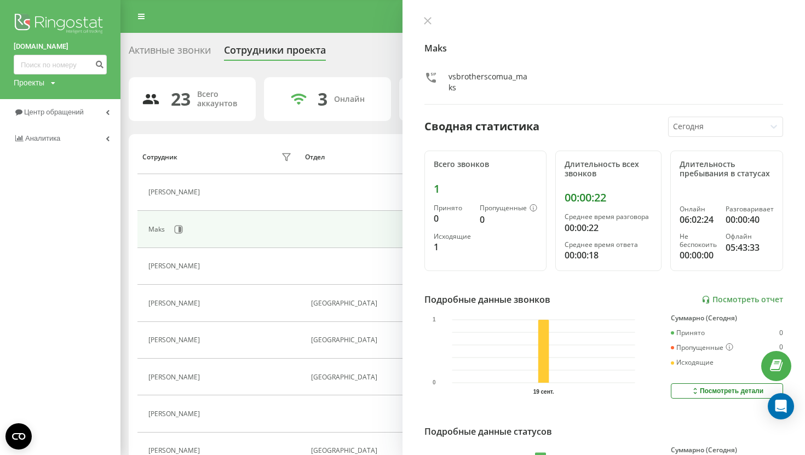 The height and width of the screenshot is (455, 805). What do you see at coordinates (220, 99) in the screenshot?
I see `div: Всего аккаунтов` at bounding box center [220, 99].